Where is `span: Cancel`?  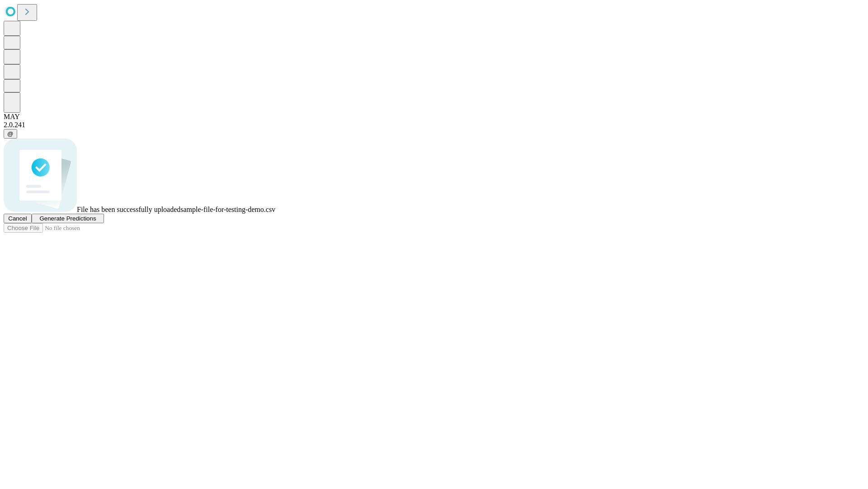 span: Cancel is located at coordinates (18, 218).